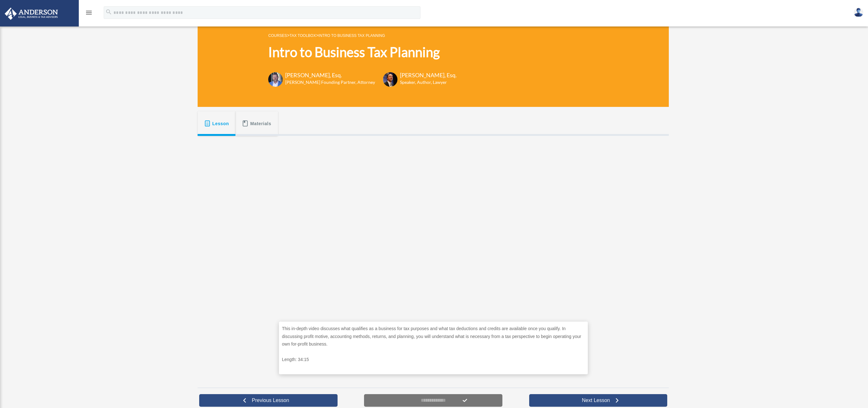 Image resolution: width=868 pixels, height=408 pixels. I want to click on p: This in-depth video discusses what qualifies as a business for tax purposes and what tax deductio..., so click(434, 337).